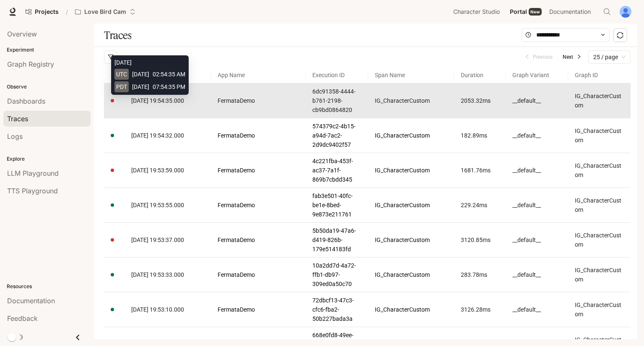 The image size is (644, 346). Describe the element at coordinates (122, 87) in the screenshot. I see `span: PDT` at that location.